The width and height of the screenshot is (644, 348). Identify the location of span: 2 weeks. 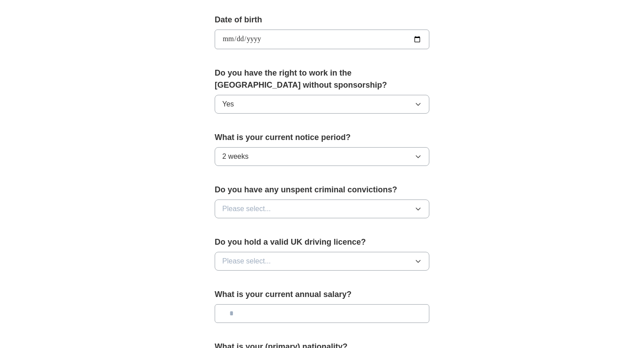
(236, 157).